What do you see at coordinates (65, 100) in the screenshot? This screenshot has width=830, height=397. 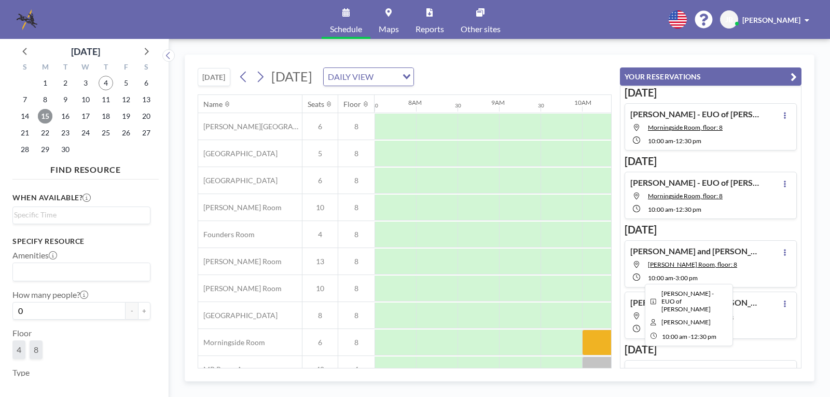 I see `span: Tuesday, September 9, 2025` at bounding box center [65, 100].